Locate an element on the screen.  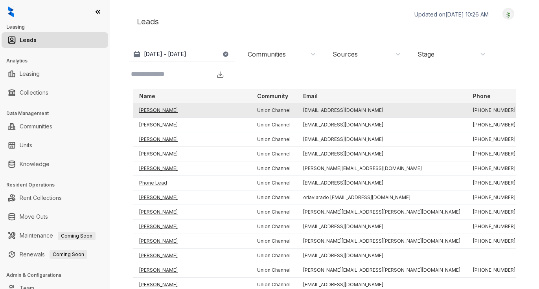
a: Rent Collections is located at coordinates (40, 198).